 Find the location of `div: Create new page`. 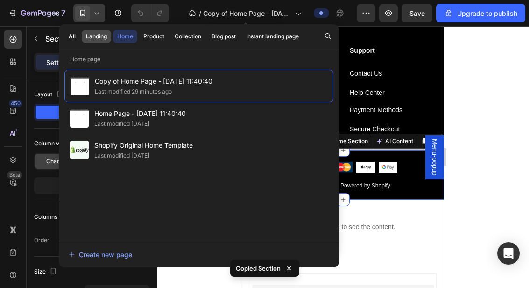

div: Create new page is located at coordinates (100, 254).